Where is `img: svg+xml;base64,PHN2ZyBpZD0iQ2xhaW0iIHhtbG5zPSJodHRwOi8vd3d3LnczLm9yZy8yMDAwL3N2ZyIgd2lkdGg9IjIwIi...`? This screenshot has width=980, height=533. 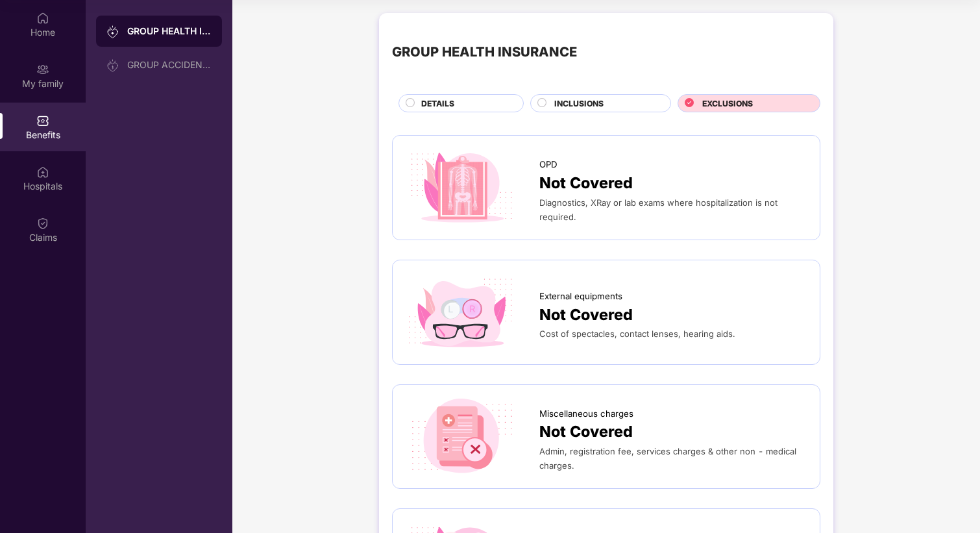 img: svg+xml;base64,PHN2ZyBpZD0iQ2xhaW0iIHhtbG5zPSJodHRwOi8vd3d3LnczLm9yZy8yMDAwL3N2ZyIgd2lkdGg9IjIwIi... is located at coordinates (43, 223).